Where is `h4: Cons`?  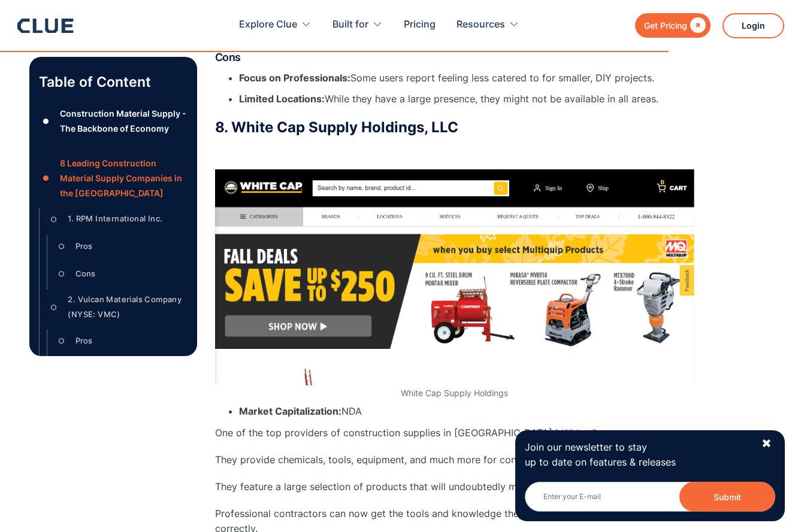
h4: Cons is located at coordinates (454, 57).